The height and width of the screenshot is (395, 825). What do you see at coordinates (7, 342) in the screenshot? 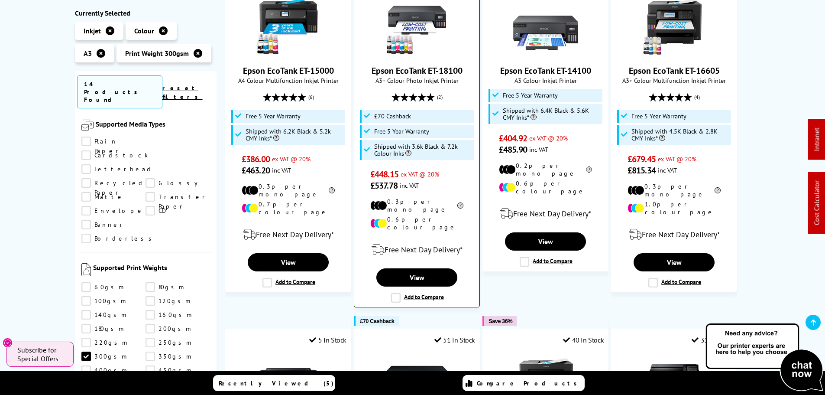
I see `button: Close` at bounding box center [7, 342].